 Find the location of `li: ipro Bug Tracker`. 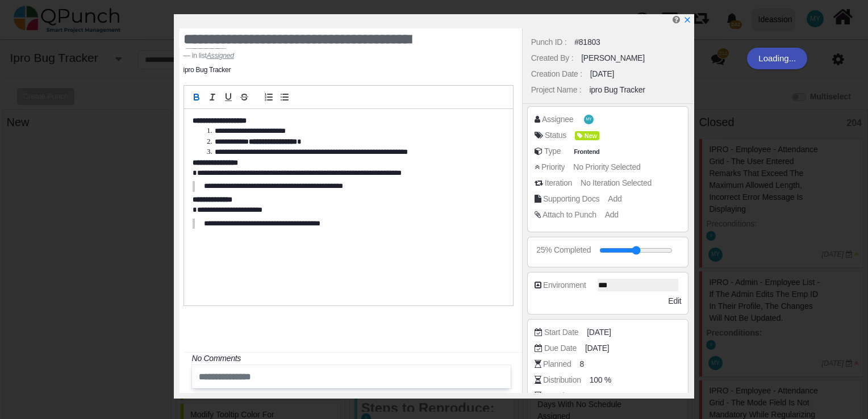

li: ipro Bug Tracker is located at coordinates (207, 70).